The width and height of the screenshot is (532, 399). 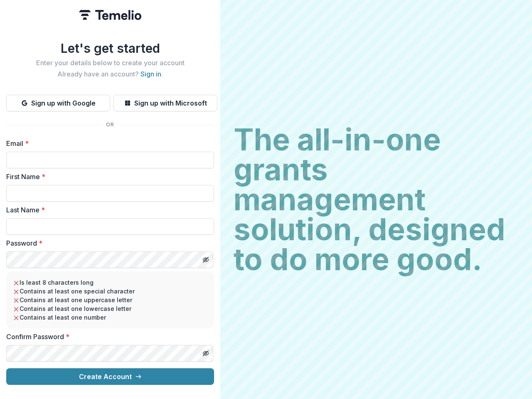 I want to click on li: Contains at least one special character, so click(x=110, y=291).